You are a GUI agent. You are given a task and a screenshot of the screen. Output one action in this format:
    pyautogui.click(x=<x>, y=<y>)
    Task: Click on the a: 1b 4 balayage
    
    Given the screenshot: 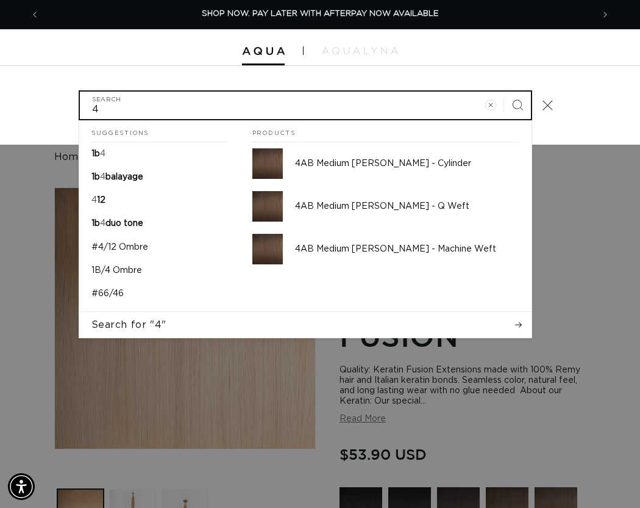 What is the action you would take?
    pyautogui.click(x=160, y=177)
    